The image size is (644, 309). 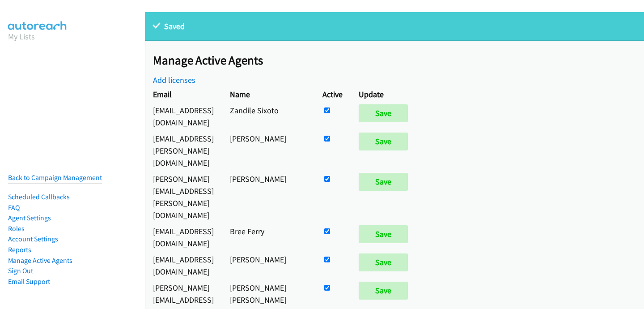 What do you see at coordinates (29, 281) in the screenshot?
I see `a: Email Support` at bounding box center [29, 281].